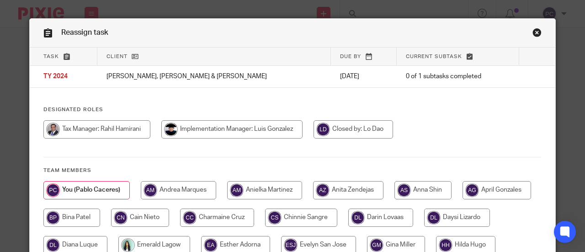  Describe the element at coordinates (434, 56) in the screenshot. I see `span: Current subtask` at that location.